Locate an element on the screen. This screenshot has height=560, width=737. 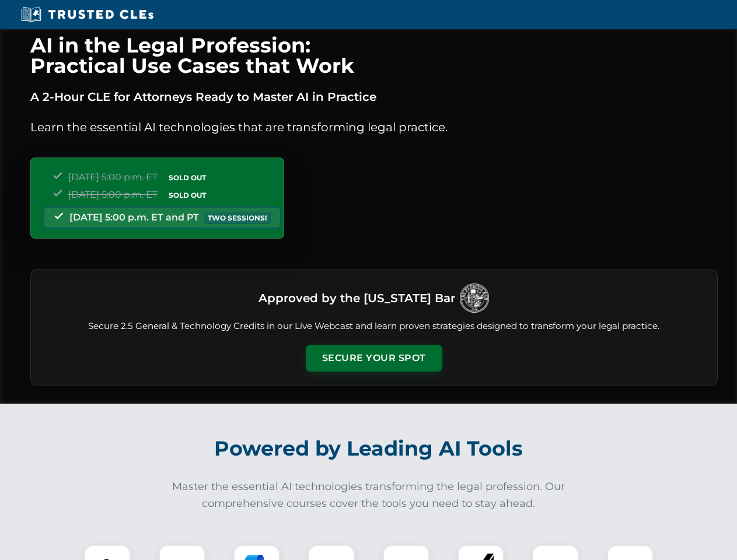
img: Trusted CLEs is located at coordinates (87, 14).